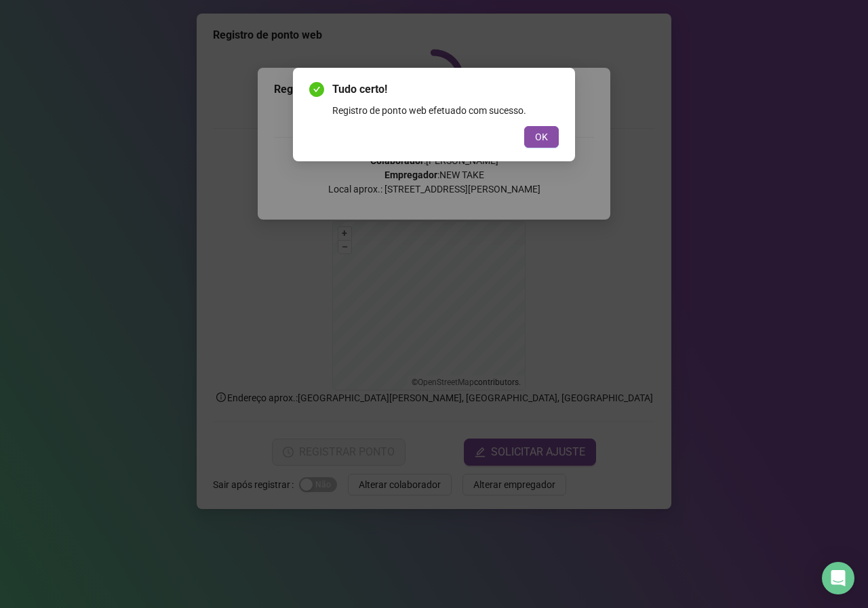 This screenshot has height=608, width=868. I want to click on button: OK, so click(541, 137).